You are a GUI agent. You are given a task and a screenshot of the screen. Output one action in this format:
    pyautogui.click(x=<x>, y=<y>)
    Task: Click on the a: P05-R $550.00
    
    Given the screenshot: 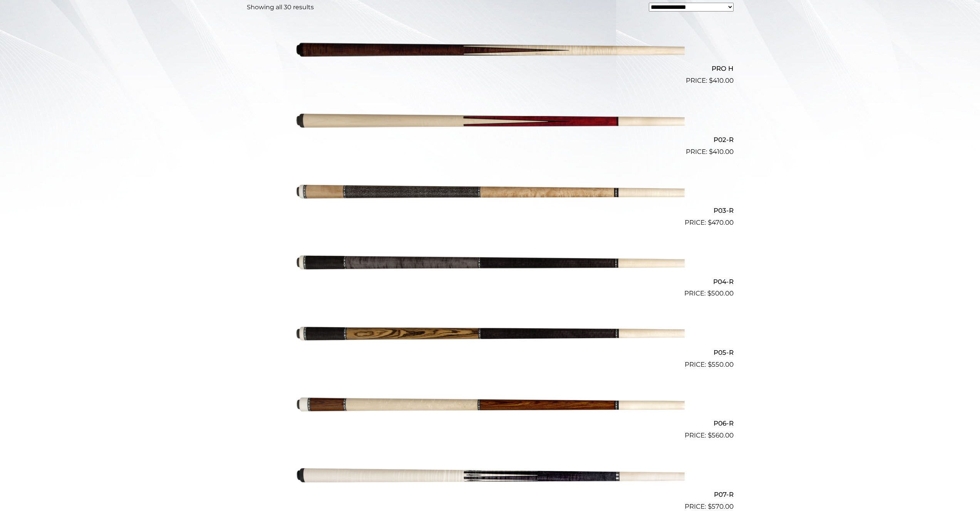 What is the action you would take?
    pyautogui.click(x=490, y=335)
    